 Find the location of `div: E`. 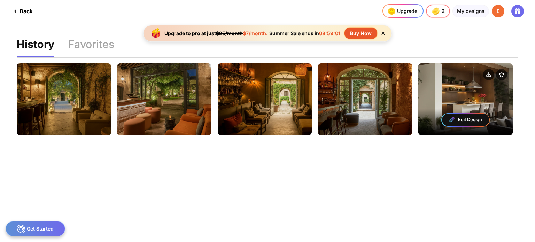

div: E is located at coordinates (498, 11).